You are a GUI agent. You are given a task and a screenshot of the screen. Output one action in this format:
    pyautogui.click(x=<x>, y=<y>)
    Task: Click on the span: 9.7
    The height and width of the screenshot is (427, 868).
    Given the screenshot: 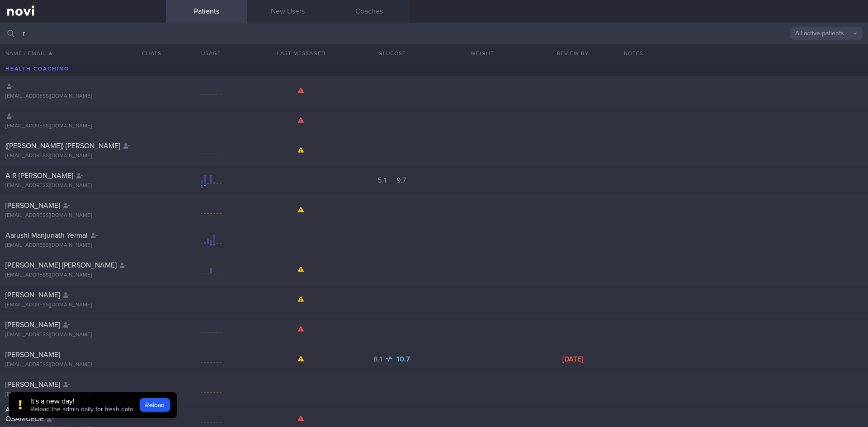 What is the action you would take?
    pyautogui.click(x=402, y=180)
    